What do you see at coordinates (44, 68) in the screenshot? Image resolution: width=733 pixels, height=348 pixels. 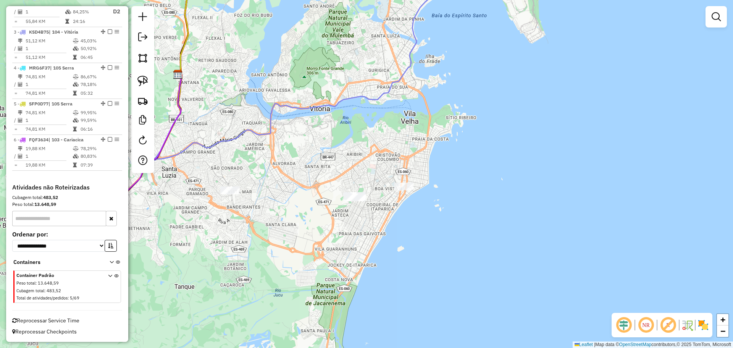 I see `span: 4 -` at bounding box center [44, 68].